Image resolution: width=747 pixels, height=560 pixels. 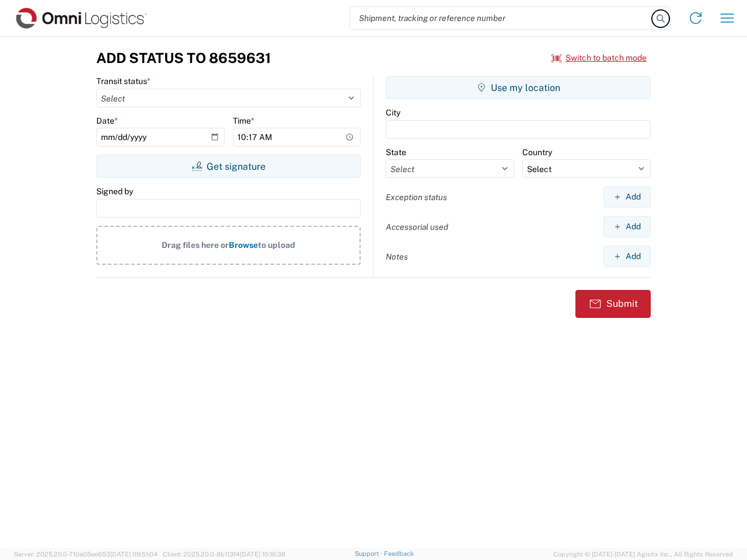 What do you see at coordinates (397, 257) in the screenshot?
I see `label: Notes` at bounding box center [397, 257].